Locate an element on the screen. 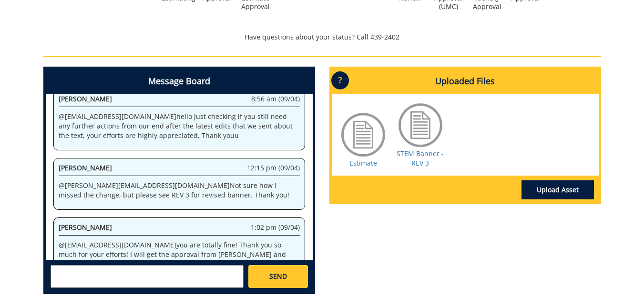 This screenshot has height=305, width=644. h4: Uploaded Files is located at coordinates (465, 81).